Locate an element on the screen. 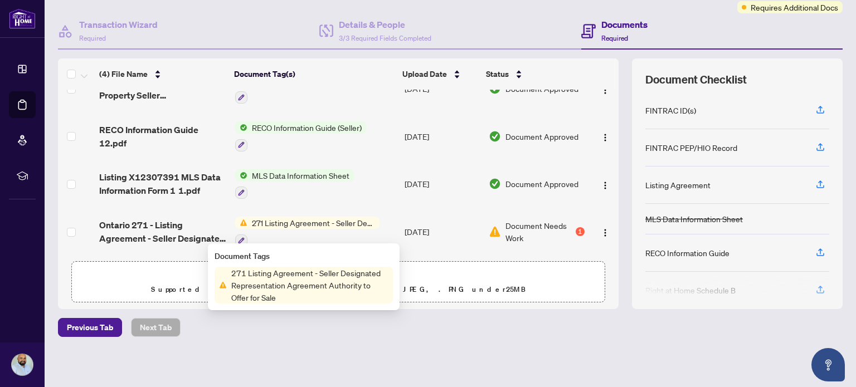  span: Previous Tab is located at coordinates (90, 328).